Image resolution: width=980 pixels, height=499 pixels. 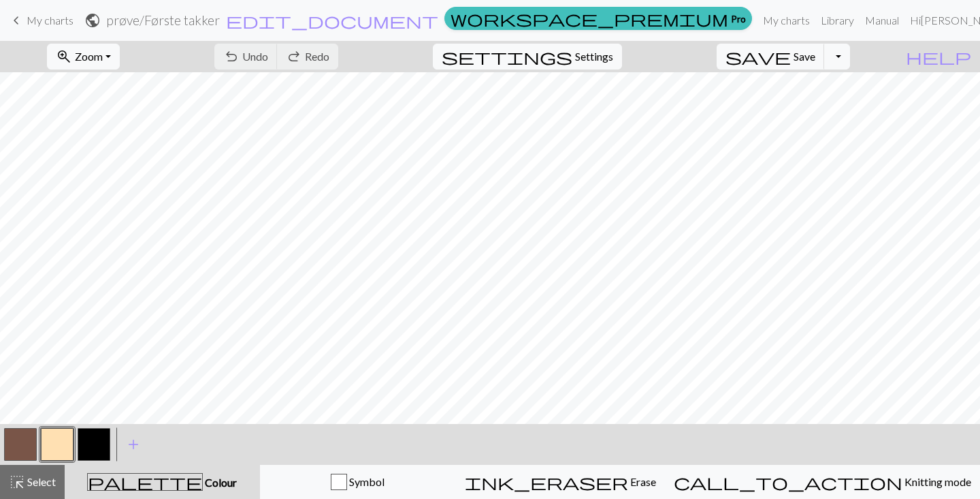 I want to click on h2: prøve / Første takker, so click(x=163, y=20).